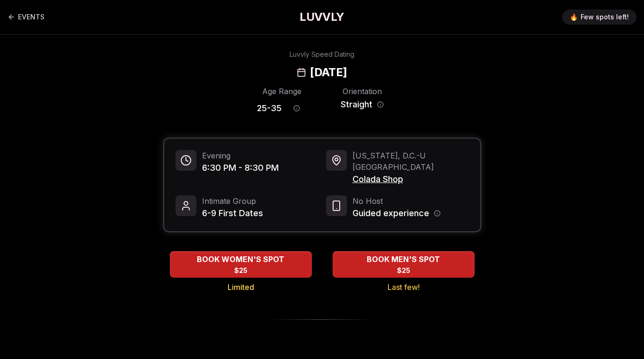 Image resolution: width=644 pixels, height=359 pixels. Describe the element at coordinates (241, 287) in the screenshot. I see `span: Limited` at that location.